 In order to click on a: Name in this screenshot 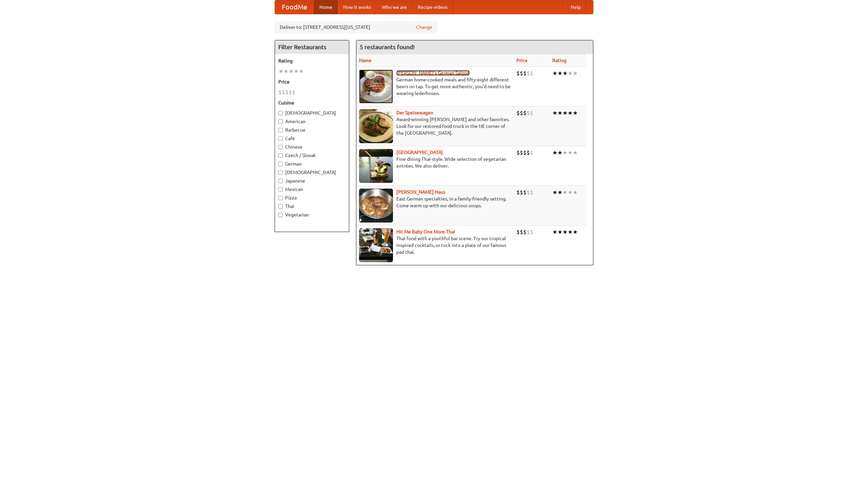, I will do `click(365, 60)`.